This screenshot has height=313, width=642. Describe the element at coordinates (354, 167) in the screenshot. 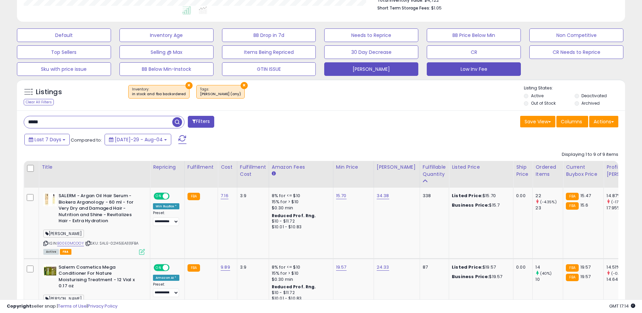

I see `div: Min Price` at that location.